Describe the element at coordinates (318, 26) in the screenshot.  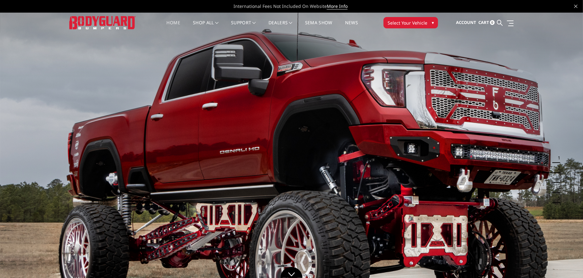
I see `a: SEMA Show` at that location.